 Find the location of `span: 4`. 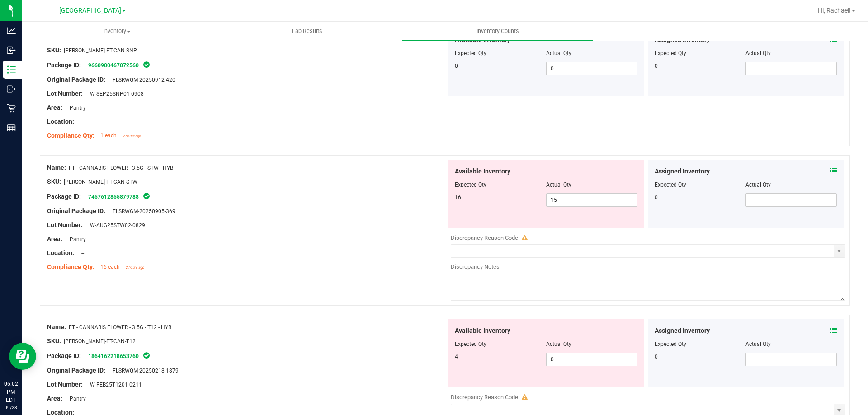

span: 4 is located at coordinates (456, 357).